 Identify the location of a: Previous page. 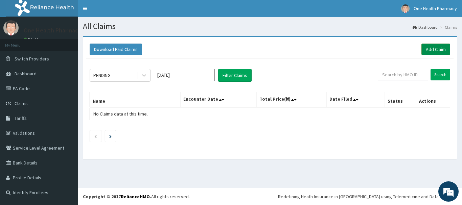
(95, 136).